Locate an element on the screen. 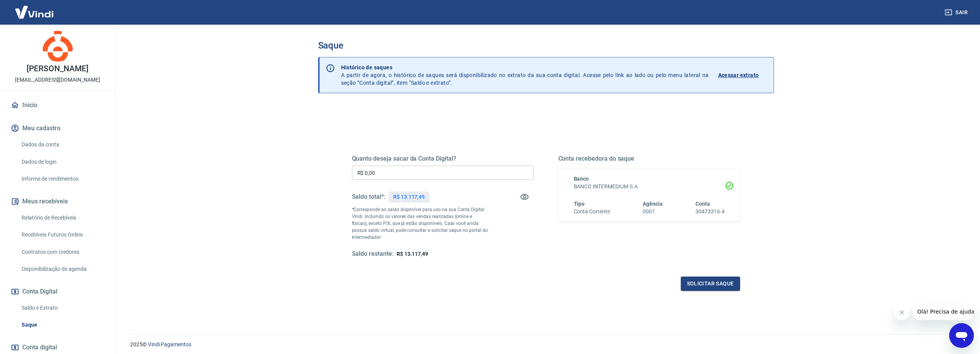  h3: Saque is located at coordinates (546, 45).